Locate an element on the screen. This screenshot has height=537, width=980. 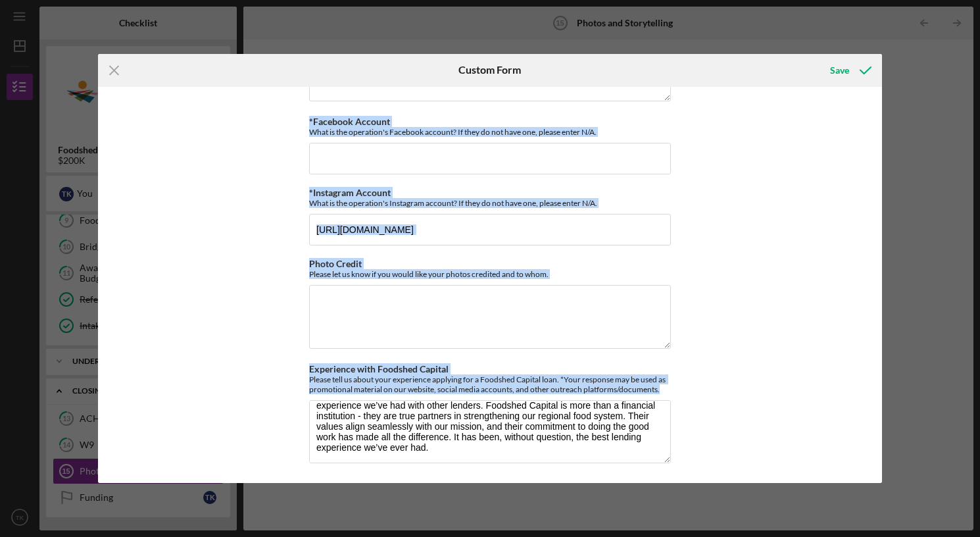
button: Save is located at coordinates (850, 71).